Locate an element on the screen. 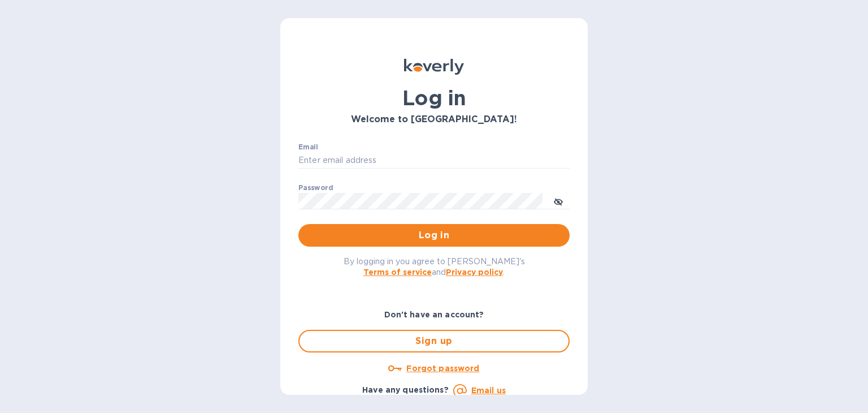 The image size is (868, 413). u: Forgot password is located at coordinates (443, 368).